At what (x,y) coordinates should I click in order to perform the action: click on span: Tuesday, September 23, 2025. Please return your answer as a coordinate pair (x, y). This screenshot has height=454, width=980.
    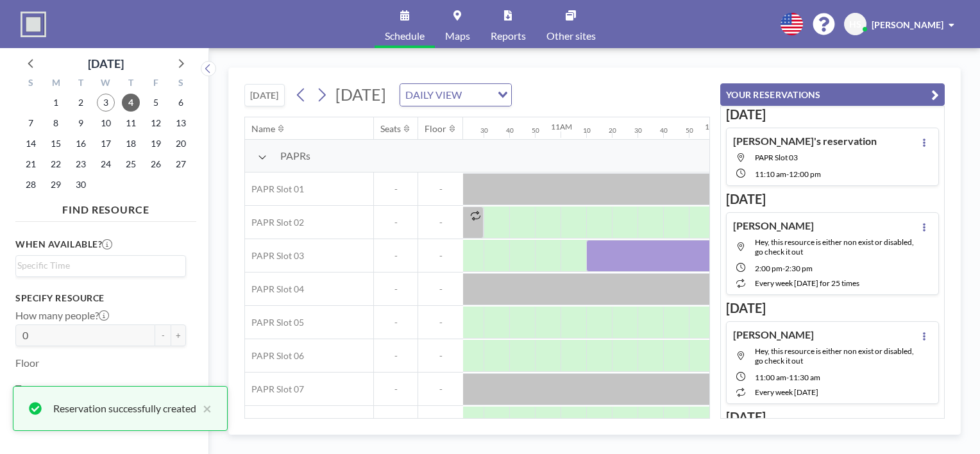
    Looking at the image, I should click on (81, 164).